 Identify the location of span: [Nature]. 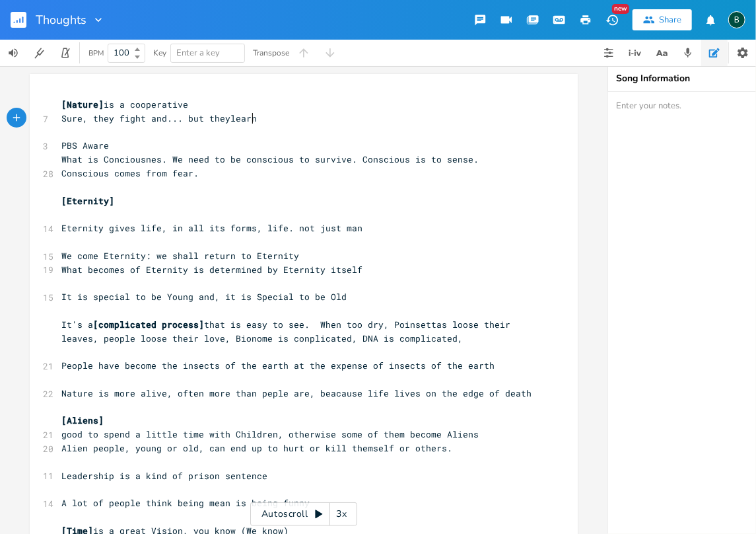
(82, 105).